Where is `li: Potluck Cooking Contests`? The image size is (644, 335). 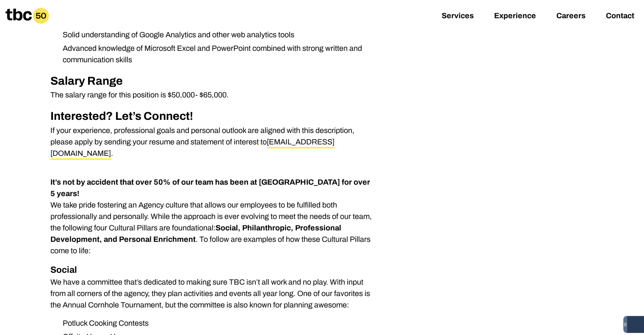 li: Potluck Cooking Contests is located at coordinates (216, 323).